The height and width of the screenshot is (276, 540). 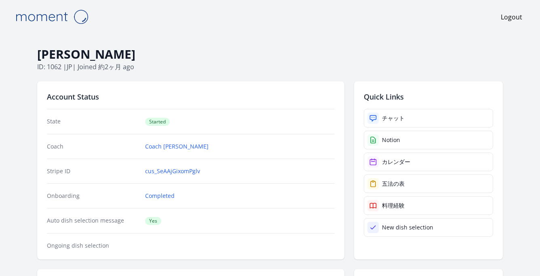 I want to click on a: チャット, so click(x=429, y=118).